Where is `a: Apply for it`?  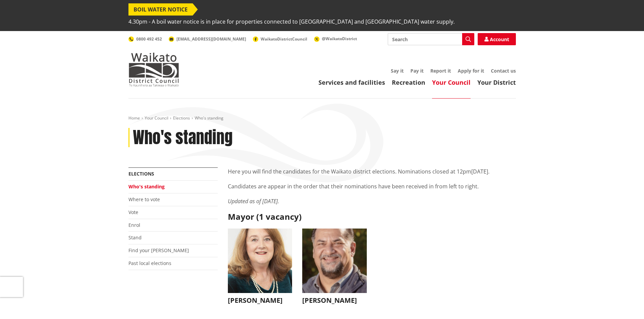 a: Apply for it is located at coordinates (471, 71).